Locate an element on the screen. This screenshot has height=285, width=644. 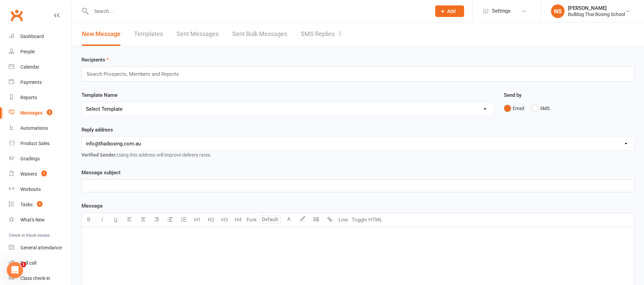
a: Reports is located at coordinates (40, 98).